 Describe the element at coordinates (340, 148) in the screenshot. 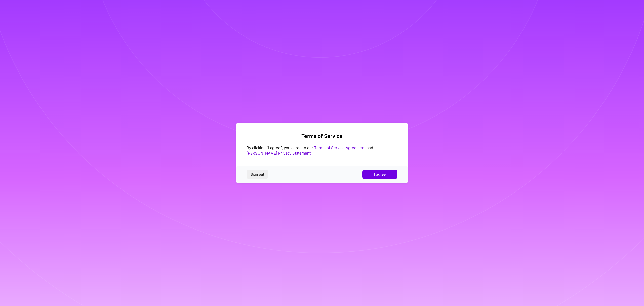

I see `a: Terms of Service Agreement` at that location.